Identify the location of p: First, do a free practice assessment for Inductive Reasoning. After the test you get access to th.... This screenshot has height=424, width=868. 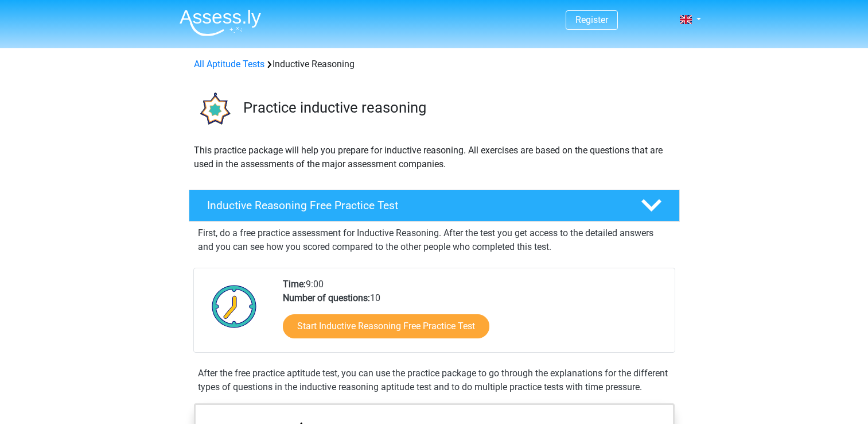
(434, 240).